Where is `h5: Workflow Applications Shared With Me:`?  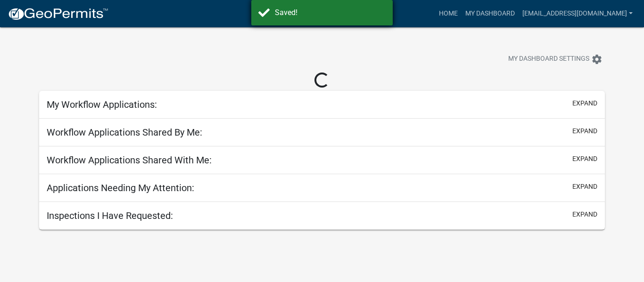
h5: Workflow Applications Shared With Me: is located at coordinates (129, 160).